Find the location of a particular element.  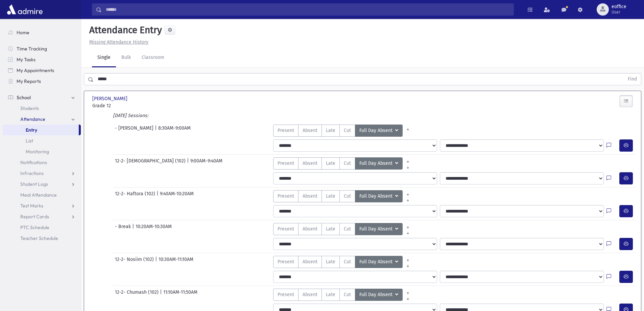

span: Monitoring is located at coordinates (37, 151).